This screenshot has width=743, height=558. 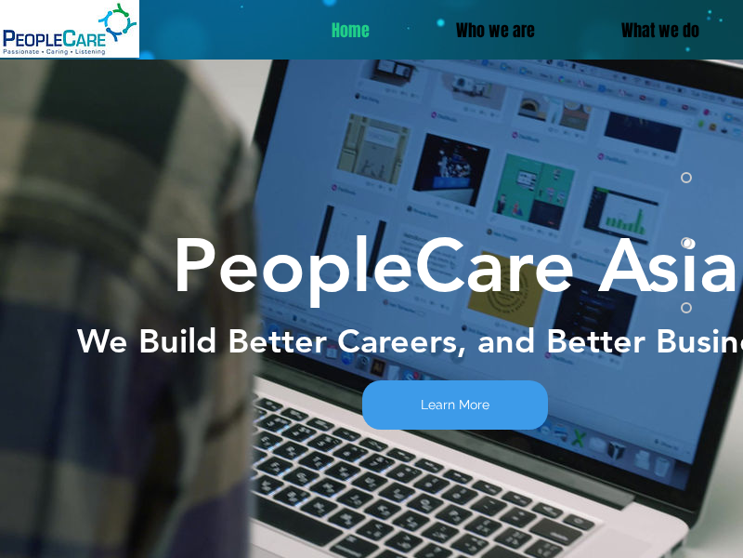 What do you see at coordinates (495, 31) in the screenshot?
I see `a: Who we are` at bounding box center [495, 31].